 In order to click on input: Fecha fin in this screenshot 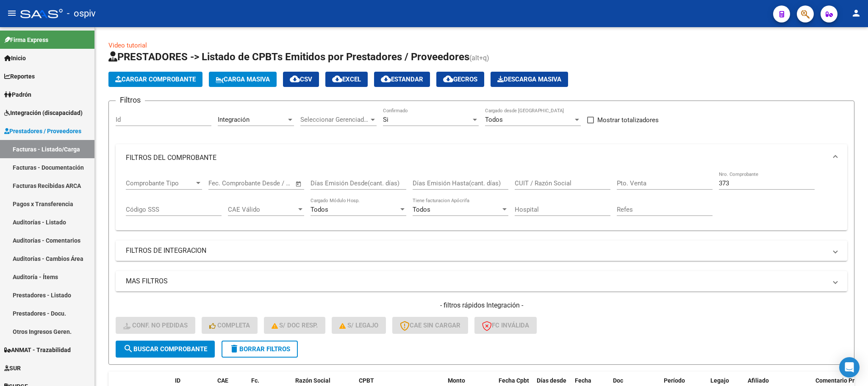, I will do `click(271, 183)`.